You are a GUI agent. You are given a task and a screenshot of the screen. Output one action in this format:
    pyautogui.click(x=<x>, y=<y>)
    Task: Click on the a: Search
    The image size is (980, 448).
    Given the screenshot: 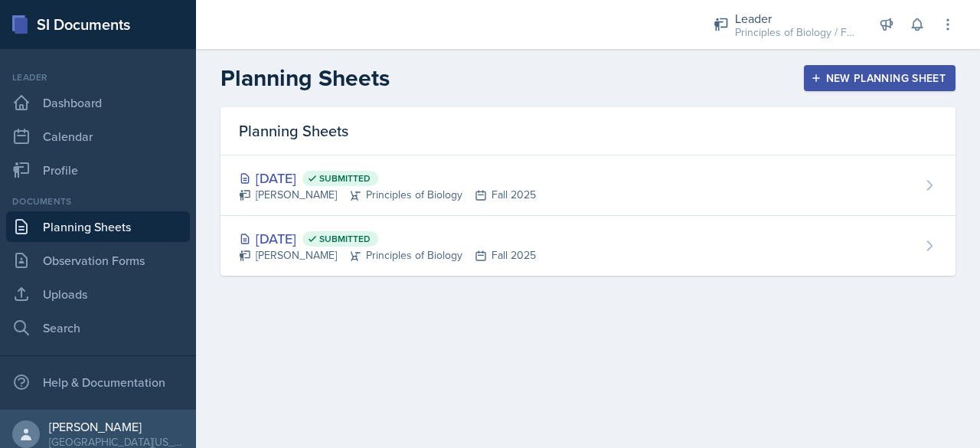 What is the action you would take?
    pyautogui.click(x=98, y=328)
    